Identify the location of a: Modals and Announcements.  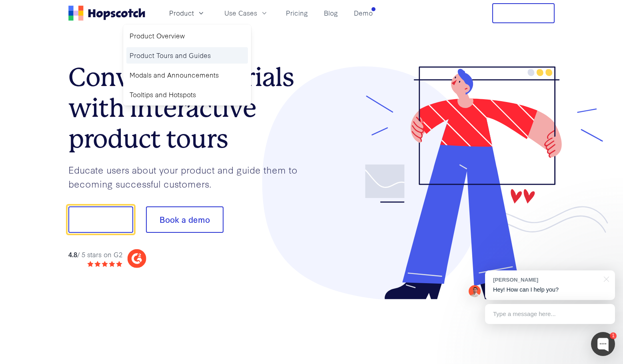
(187, 75).